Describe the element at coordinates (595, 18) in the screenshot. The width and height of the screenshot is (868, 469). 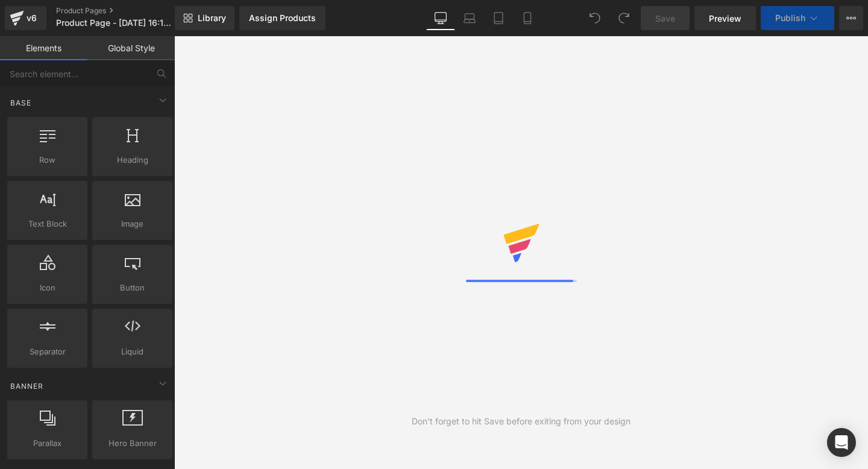
I see `button: Undo` at that location.